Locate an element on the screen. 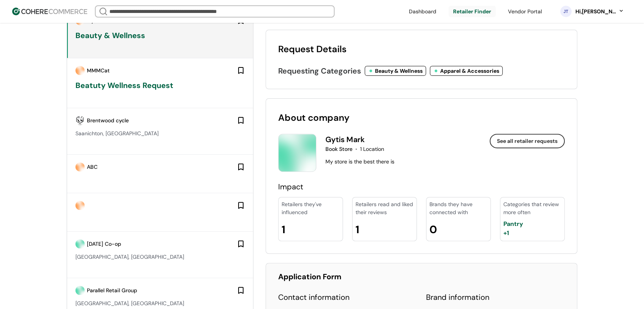 The image size is (644, 309). div: ABC is located at coordinates (92, 167).